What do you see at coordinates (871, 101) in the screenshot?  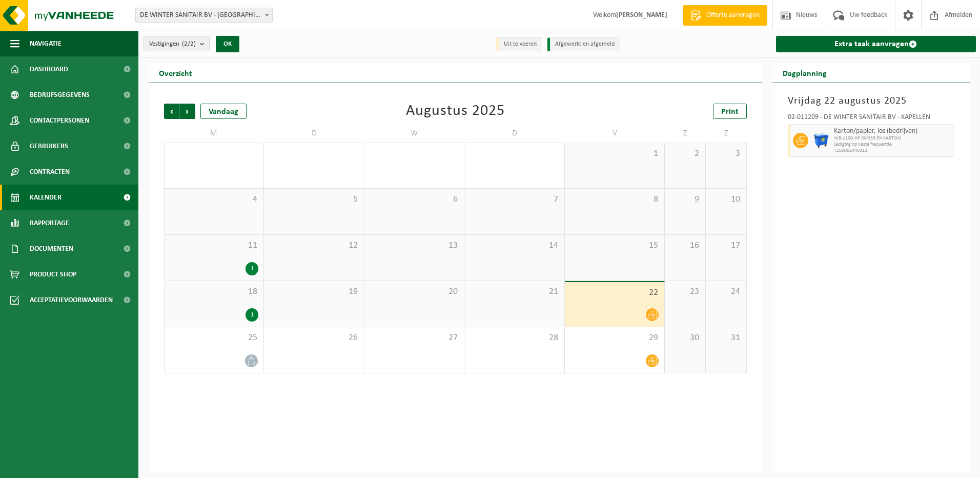 I see `h3: Vrijdag 22 augustus 2025` at bounding box center [871, 101].